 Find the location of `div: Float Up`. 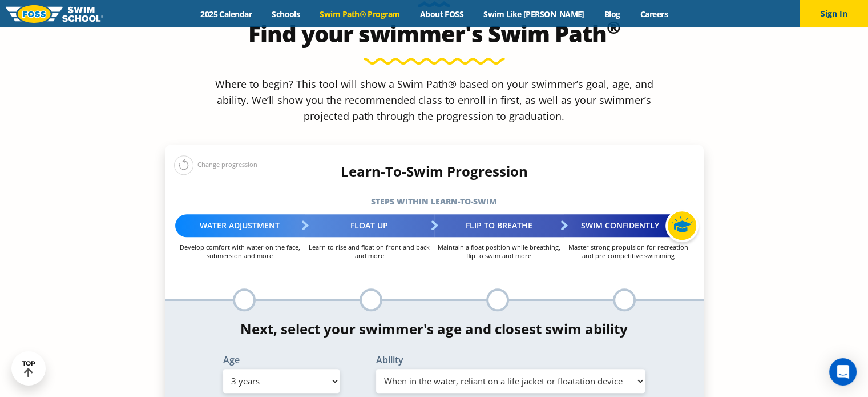

div: Float Up is located at coordinates (369, 226).